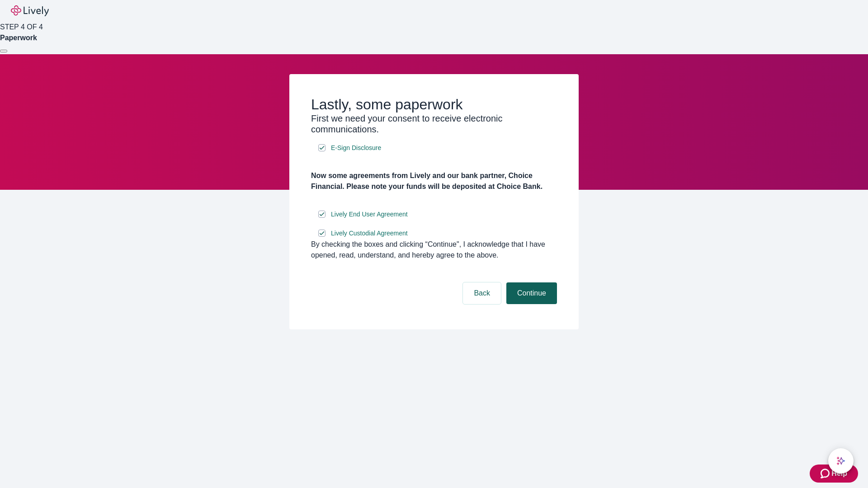 The width and height of the screenshot is (868, 488). I want to click on svg: Lively AI Assistant, so click(841, 461).